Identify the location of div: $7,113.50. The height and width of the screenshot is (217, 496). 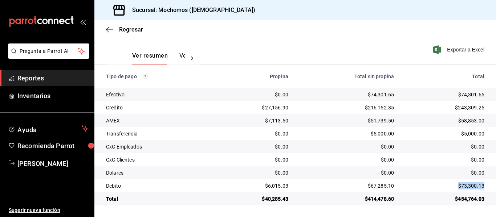
(255, 121).